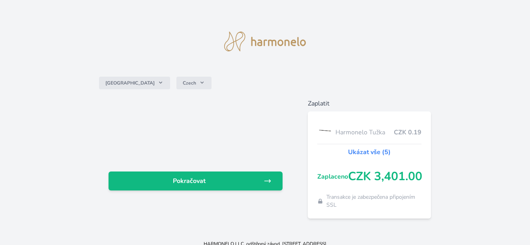 The height and width of the screenshot is (245, 530). Describe the element at coordinates (408, 132) in the screenshot. I see `span: CZK 0.19` at that location.